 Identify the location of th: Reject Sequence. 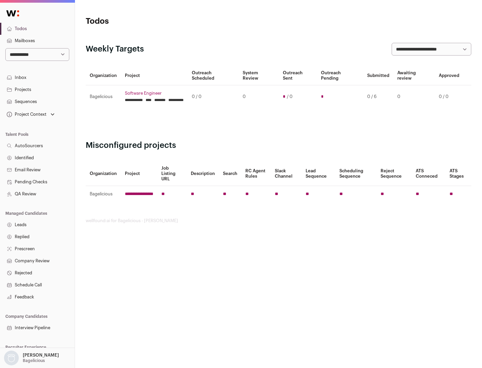
(394, 174).